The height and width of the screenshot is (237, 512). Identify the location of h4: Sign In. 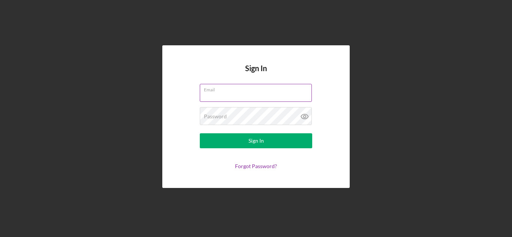
(256, 74).